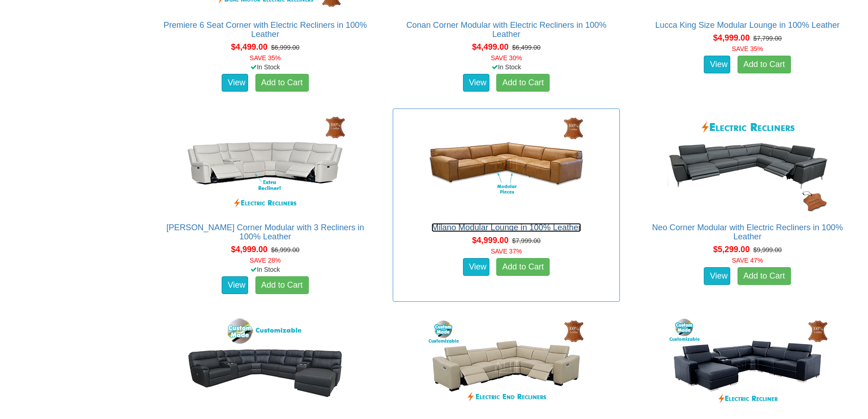 This screenshot has width=868, height=419. I want to click on img: Domino Medium Modular Lounge in 100% Leather, so click(506, 366).